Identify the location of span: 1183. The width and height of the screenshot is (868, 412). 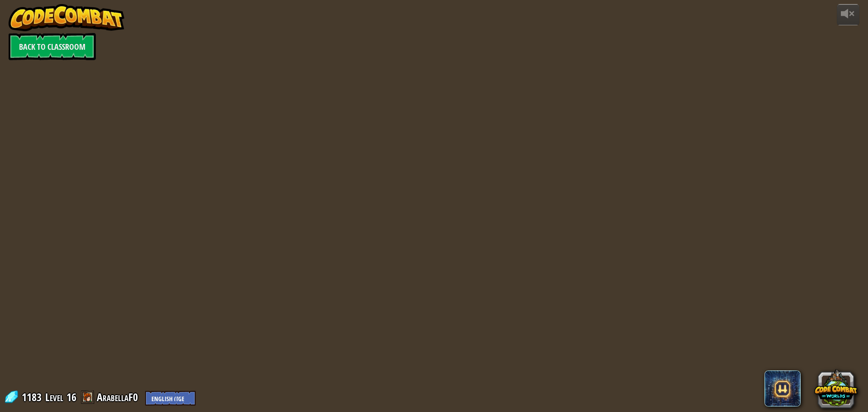
(33, 397).